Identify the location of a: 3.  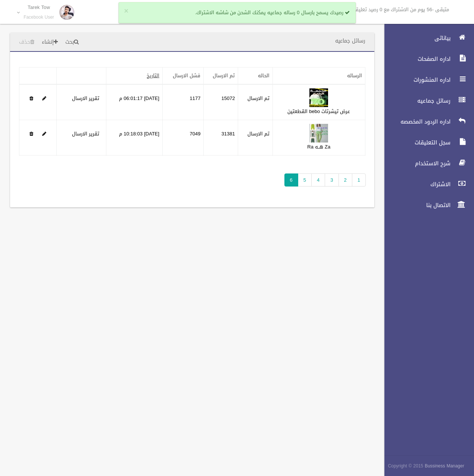
(332, 179).